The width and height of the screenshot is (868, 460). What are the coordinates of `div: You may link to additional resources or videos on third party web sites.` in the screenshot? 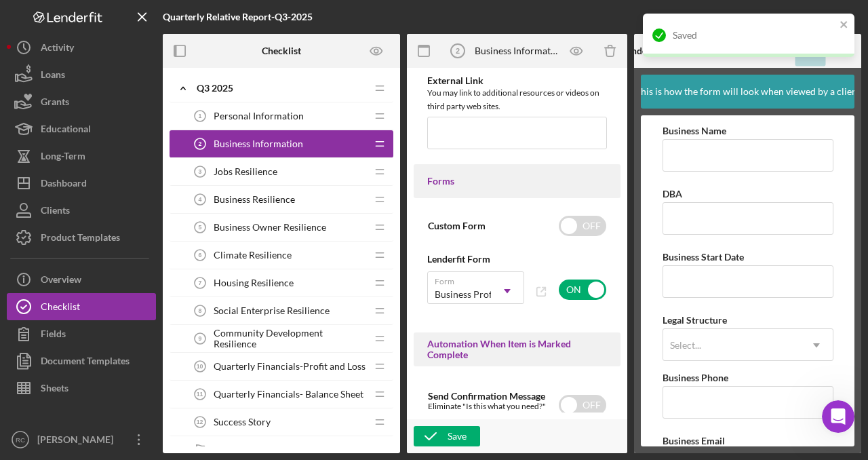 It's located at (517, 100).